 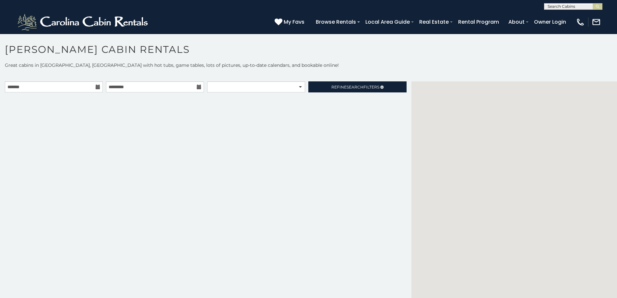 What do you see at coordinates (596, 22) in the screenshot?
I see `img: mail-regular-white.png` at bounding box center [596, 22].